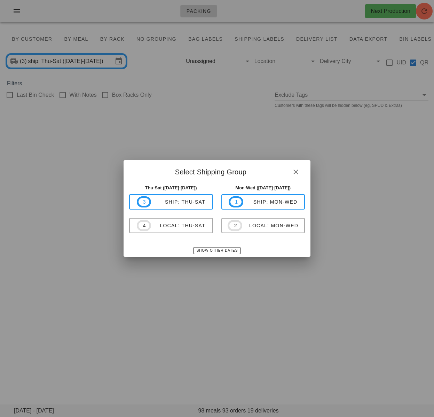 The height and width of the screenshot is (417, 434). What do you see at coordinates (236, 202) in the screenshot?
I see `span: 1` at bounding box center [236, 202].